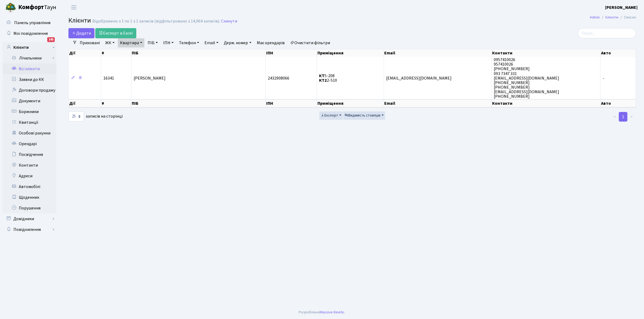 This screenshot has height=319, width=644. I want to click on a: Документи, so click(29, 101).